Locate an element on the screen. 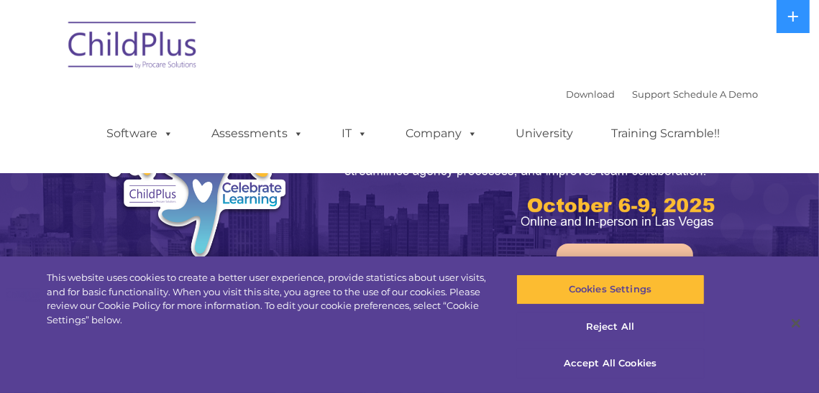 This screenshot has width=819, height=393. a: Learn More is located at coordinates (625, 262).